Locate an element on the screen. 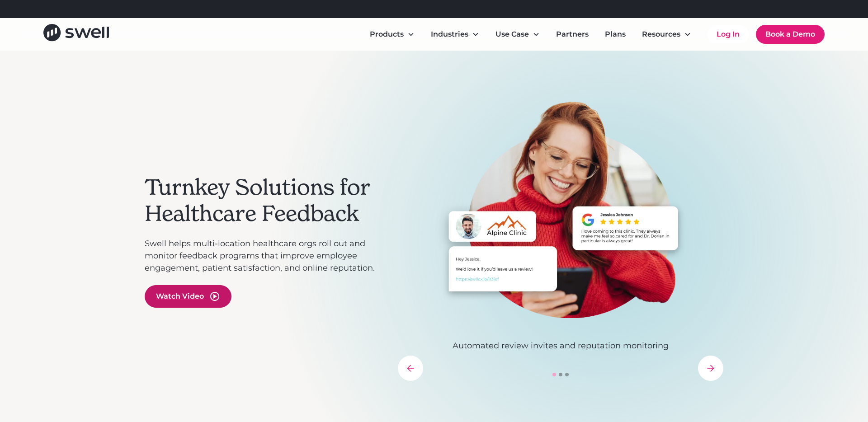 This screenshot has width=868, height=422. h2: Turnkey Solutions for Healthcare Feedback is located at coordinates (267, 200).